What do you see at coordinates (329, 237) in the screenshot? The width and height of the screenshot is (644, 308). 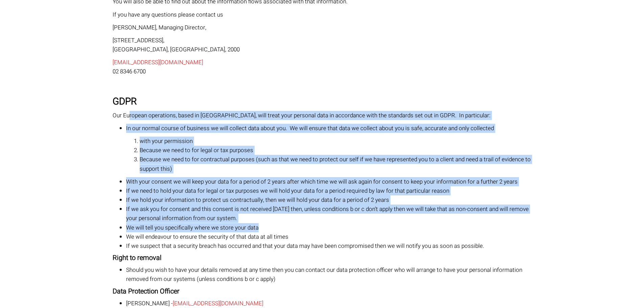 I see `li: We will endeavour to ensure the security of that data at all times` at bounding box center [329, 237].